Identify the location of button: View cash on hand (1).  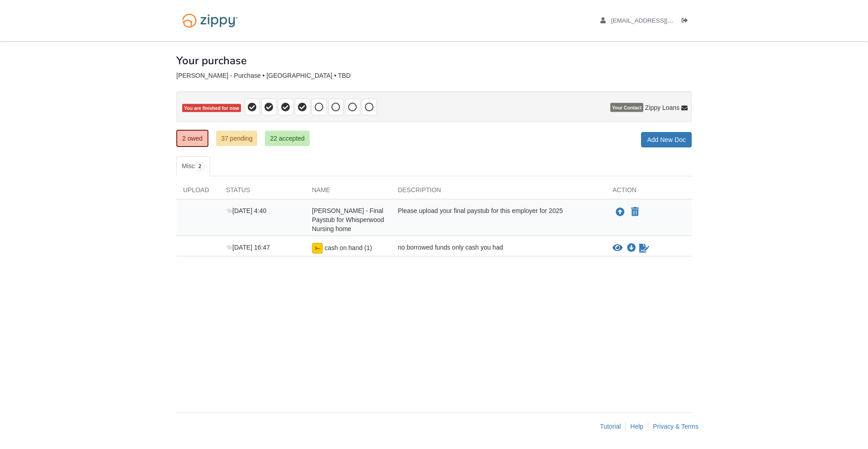
(617, 249).